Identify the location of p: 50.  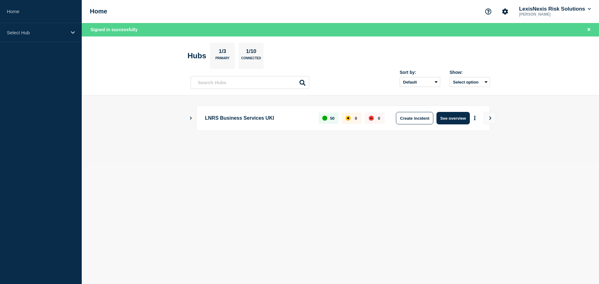
(332, 118).